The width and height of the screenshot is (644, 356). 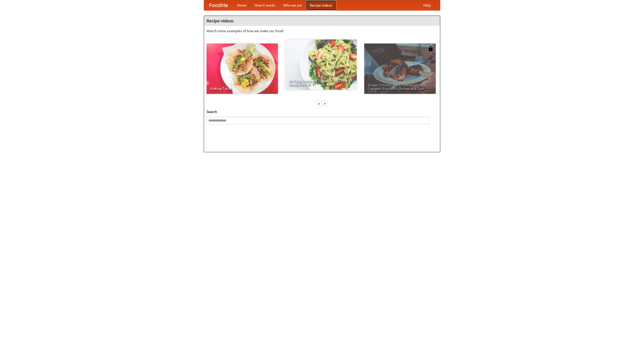 What do you see at coordinates (322, 111) in the screenshot?
I see `h5: Search` at bounding box center [322, 111].